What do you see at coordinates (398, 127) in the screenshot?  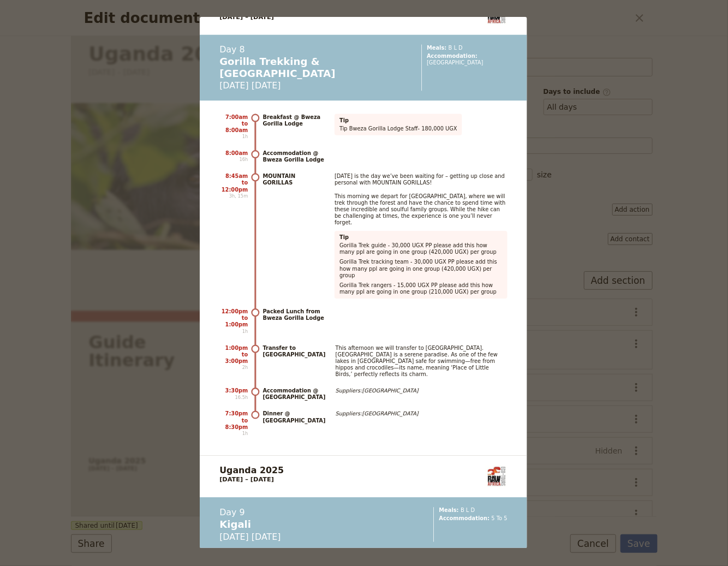 I see `span: Tip Bweza Gorilla Lodge Staff- 180,000 UGX` at bounding box center [398, 127].